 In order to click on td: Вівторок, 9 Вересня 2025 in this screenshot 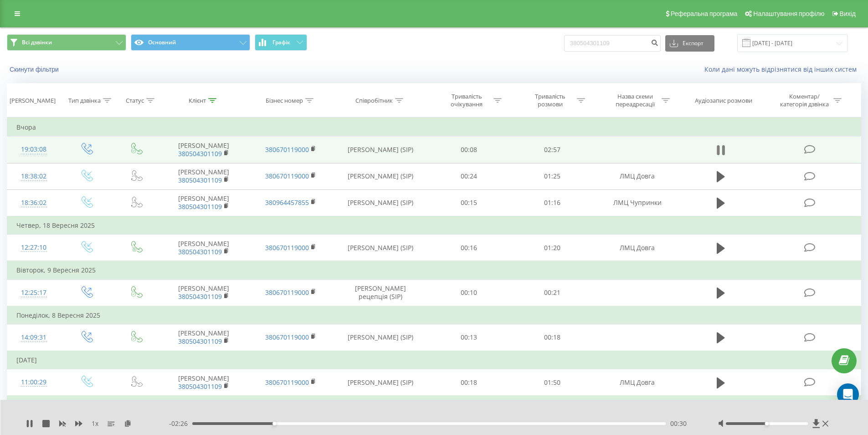, I will do `click(435, 270)`.